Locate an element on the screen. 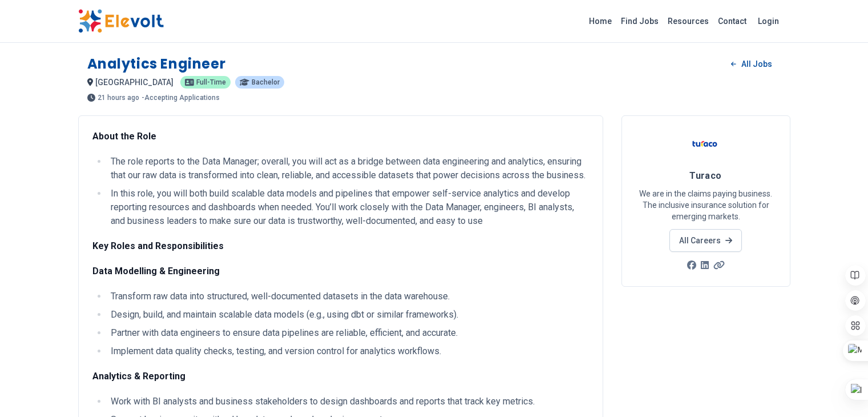 The width and height of the screenshot is (868, 417). span: Full-time is located at coordinates (212, 82).